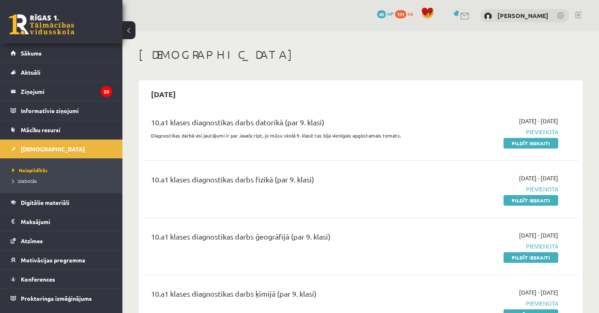 This screenshot has height=313, width=599. Describe the element at coordinates (406, 13) in the screenshot. I see `a: 191 xp` at that location.